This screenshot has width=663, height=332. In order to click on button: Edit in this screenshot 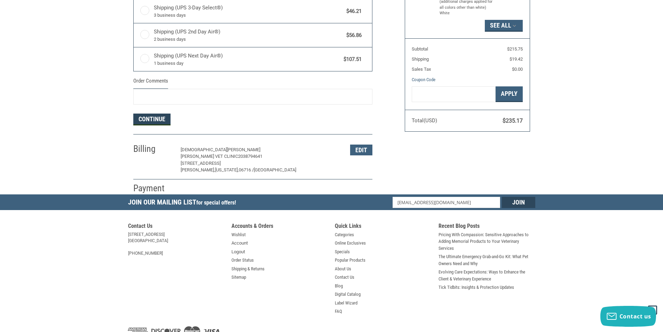, I will do `click(361, 150)`.